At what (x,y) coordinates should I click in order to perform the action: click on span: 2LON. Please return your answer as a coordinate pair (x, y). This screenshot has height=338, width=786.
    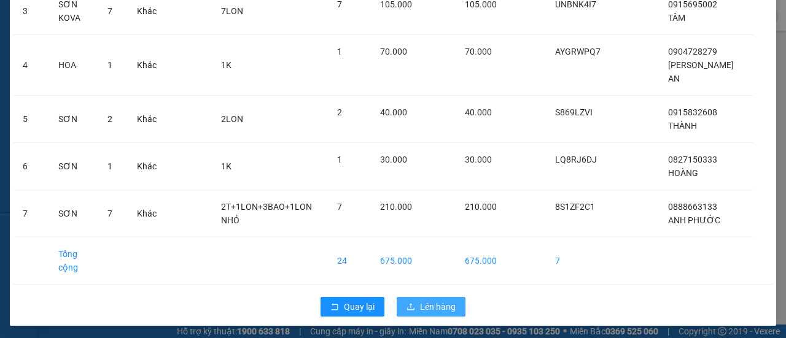
    Looking at the image, I should click on (232, 119).